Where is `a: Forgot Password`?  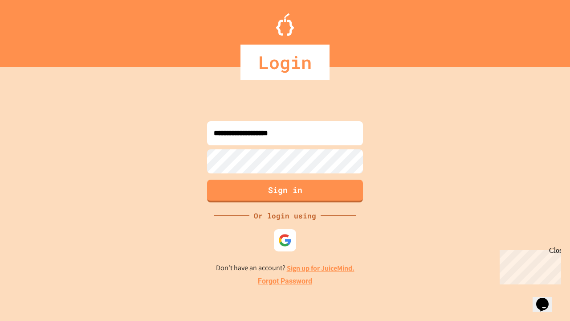
a: Forgot Password is located at coordinates (285, 281).